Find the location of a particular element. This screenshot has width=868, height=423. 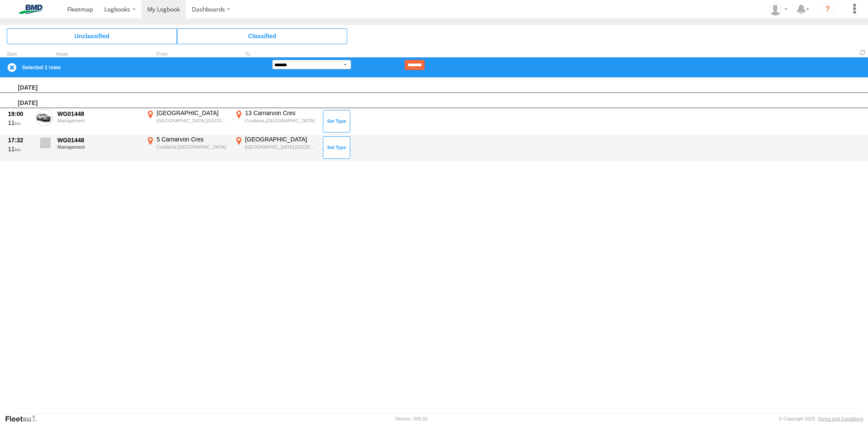

span: Click to view Classified Trips is located at coordinates (262, 36).